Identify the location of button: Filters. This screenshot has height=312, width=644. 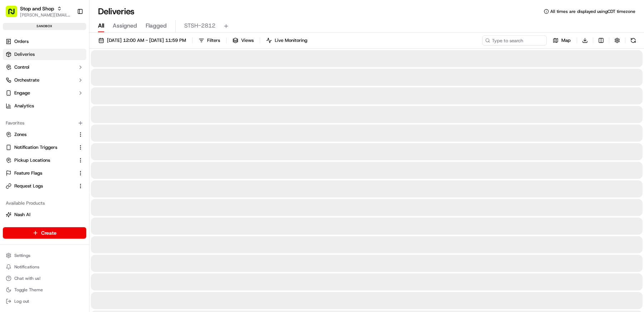
(209, 40).